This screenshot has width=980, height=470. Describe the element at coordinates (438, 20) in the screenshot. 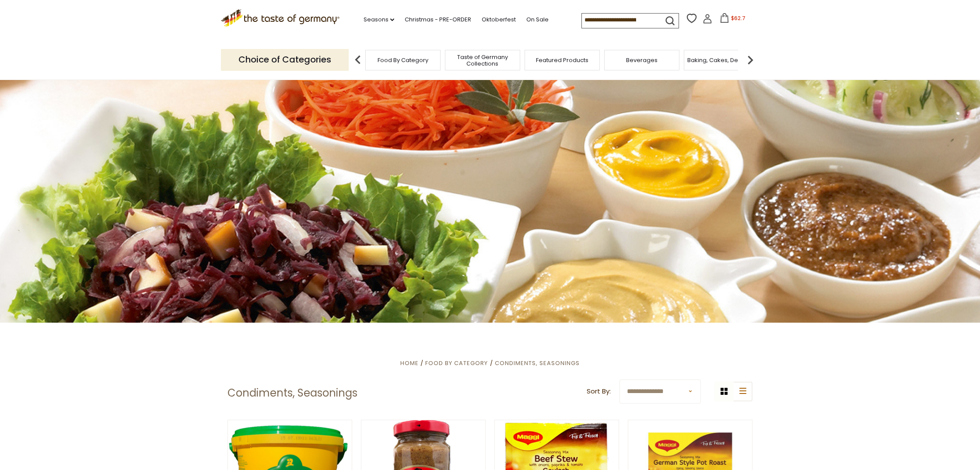

I see `a: Christmas - PRE-ORDER` at that location.